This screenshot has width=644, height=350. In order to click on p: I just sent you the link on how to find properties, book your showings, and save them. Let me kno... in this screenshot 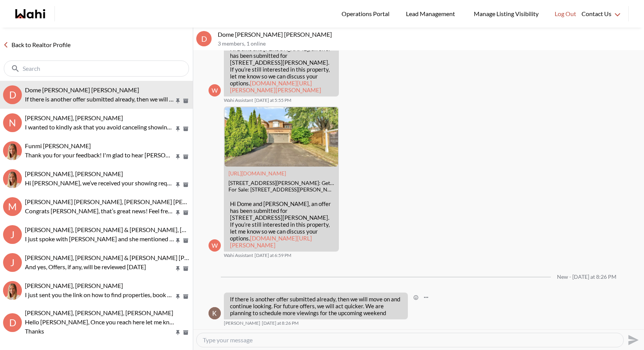, I will do `click(99, 295)`.